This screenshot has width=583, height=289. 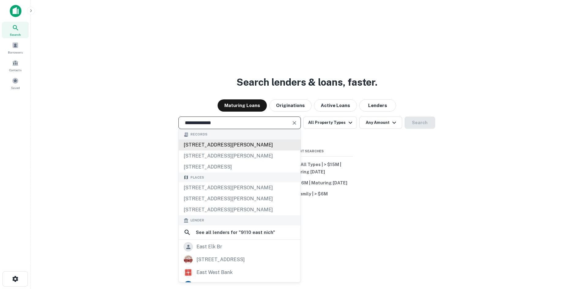 What do you see at coordinates (199, 134) in the screenshot?
I see `span: Records` at bounding box center [199, 134].